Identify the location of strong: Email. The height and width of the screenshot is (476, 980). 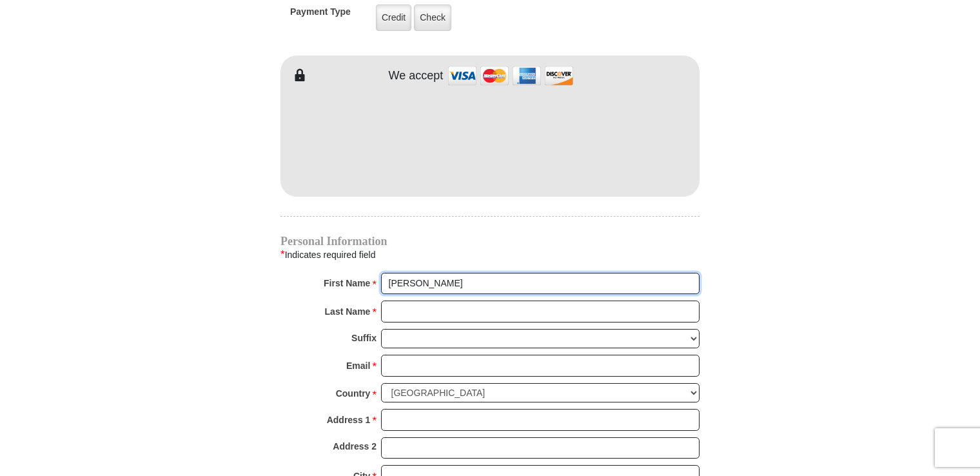
(358, 365).